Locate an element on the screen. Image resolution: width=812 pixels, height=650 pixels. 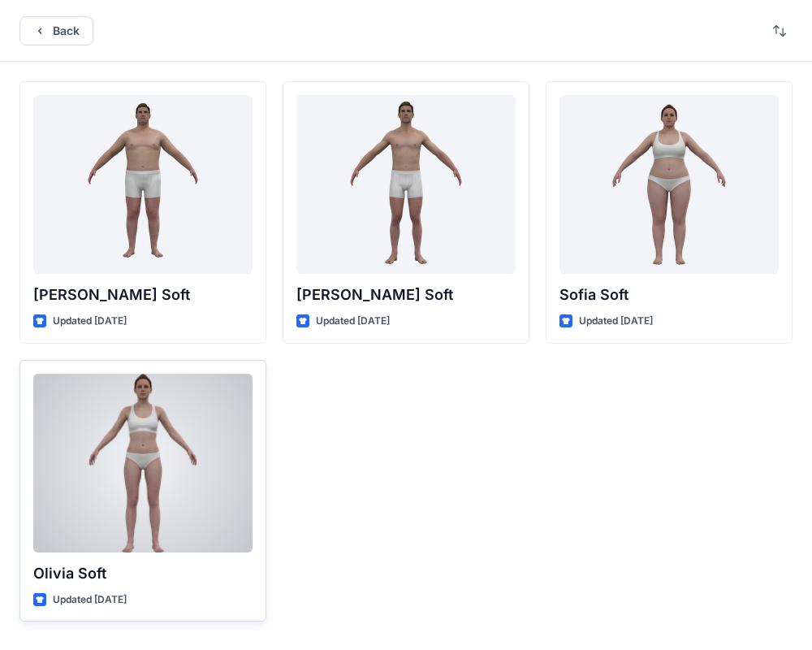
a: Oliver Soft is located at coordinates (406, 184).